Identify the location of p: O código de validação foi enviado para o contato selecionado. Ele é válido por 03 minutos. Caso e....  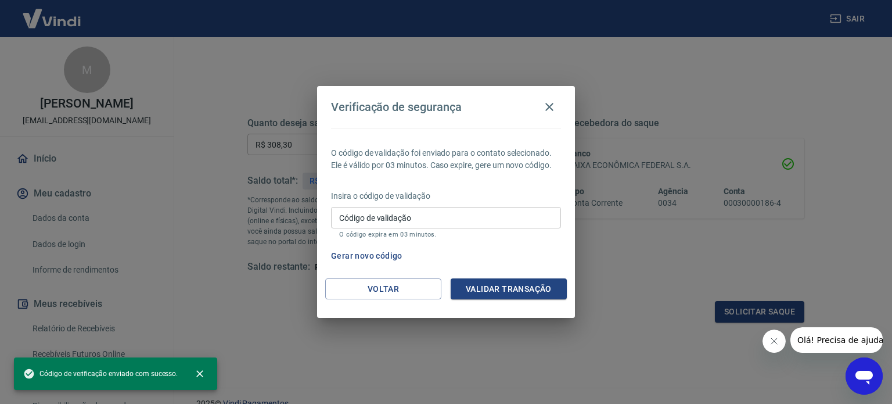
(446, 159).